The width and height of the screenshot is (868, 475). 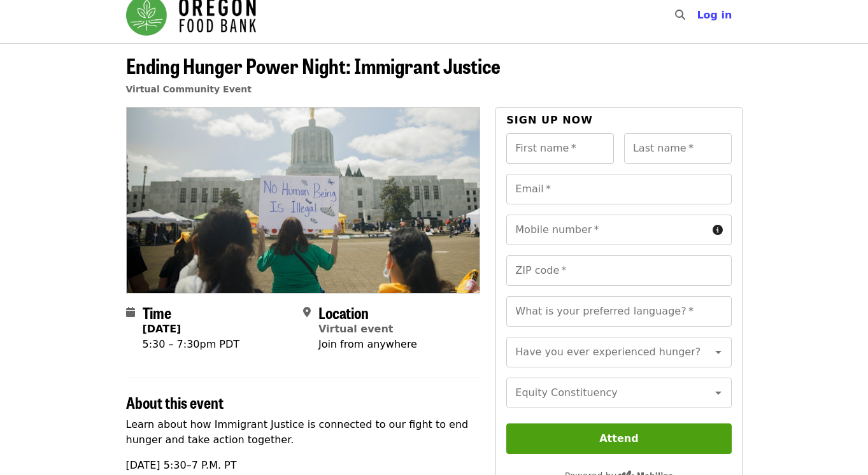 I want to click on button: Log in, so click(x=714, y=15).